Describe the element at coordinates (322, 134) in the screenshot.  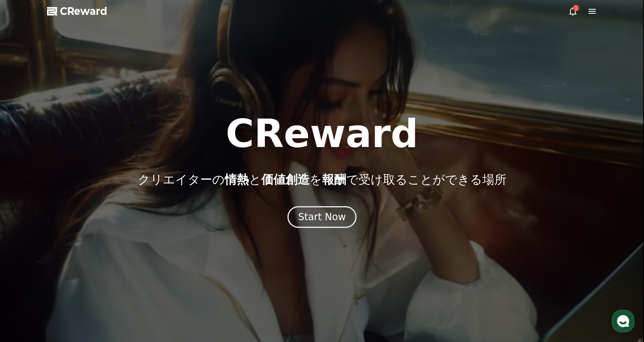
I see `h1: CReward` at that location.